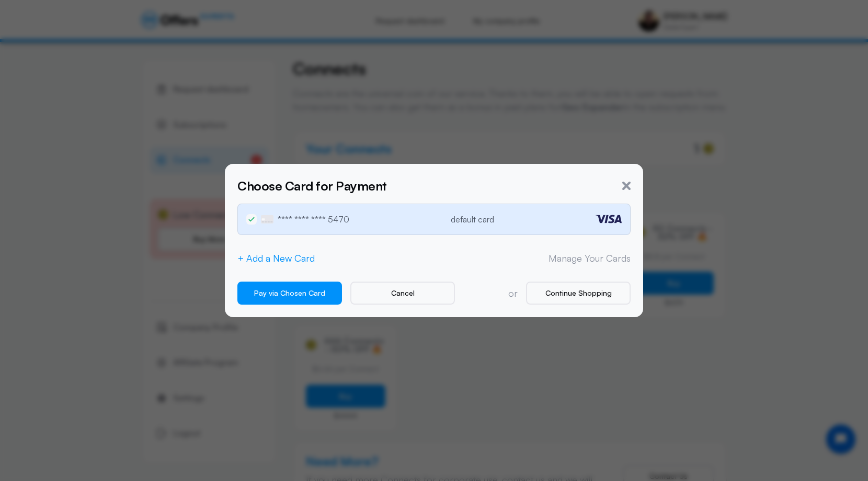  What do you see at coordinates (313, 185) in the screenshot?
I see `h5: Choose Card for Payment` at bounding box center [313, 185].